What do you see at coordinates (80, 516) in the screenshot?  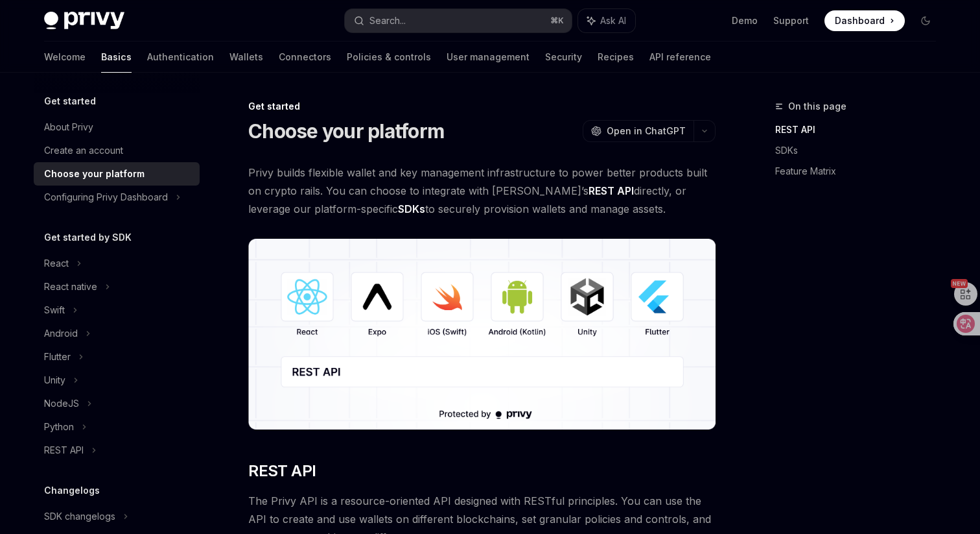 I see `div: SDK changelogs` at bounding box center [80, 516].